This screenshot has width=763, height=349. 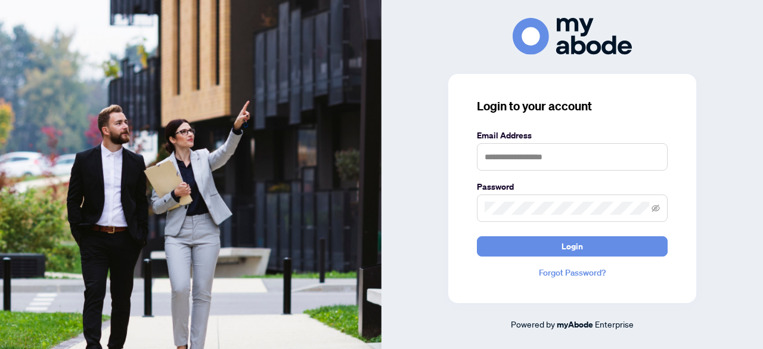 What do you see at coordinates (572, 106) in the screenshot?
I see `h3: Login to your account` at bounding box center [572, 106].